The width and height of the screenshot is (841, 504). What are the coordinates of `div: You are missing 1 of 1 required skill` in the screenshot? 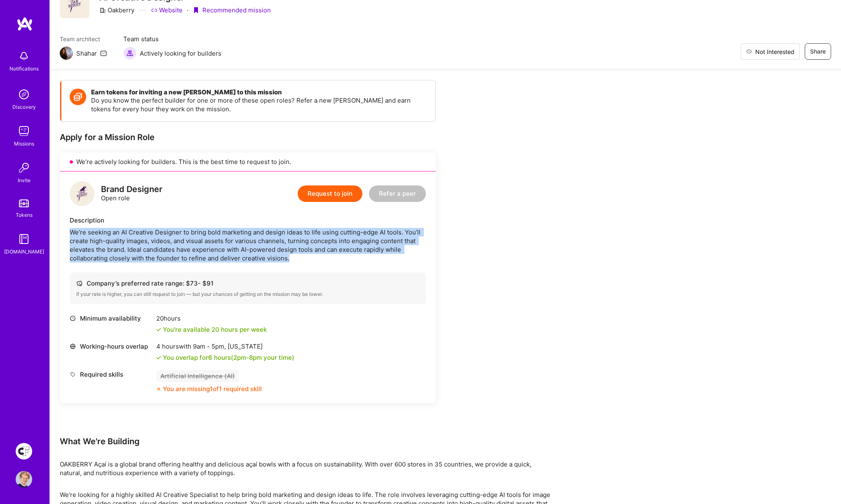 It's located at (212, 389).